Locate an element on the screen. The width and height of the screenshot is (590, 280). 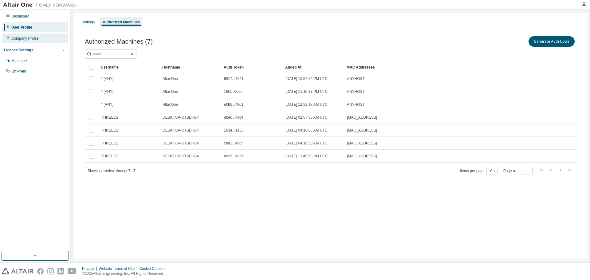
button: Generate Auth Code is located at coordinates (552, 41).